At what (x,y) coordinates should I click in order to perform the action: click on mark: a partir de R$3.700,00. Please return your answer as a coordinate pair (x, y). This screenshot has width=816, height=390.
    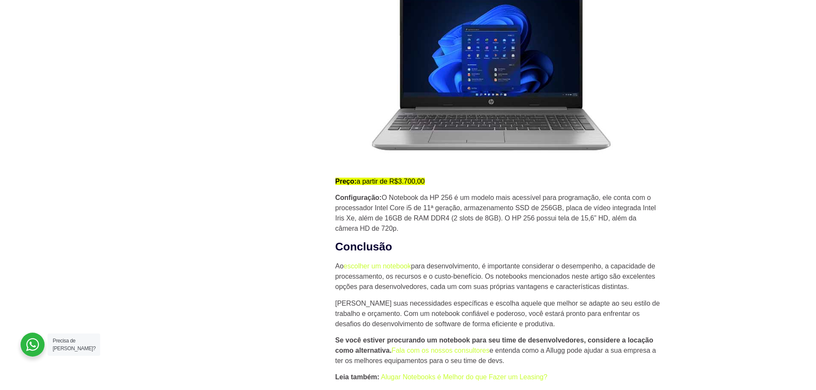
    Looking at the image, I should click on (380, 181).